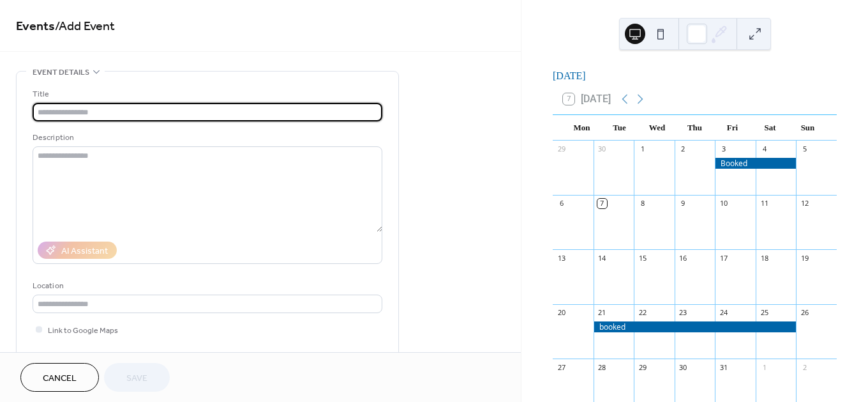  Describe the element at coordinates (723, 257) in the screenshot. I see `div: 17` at that location.